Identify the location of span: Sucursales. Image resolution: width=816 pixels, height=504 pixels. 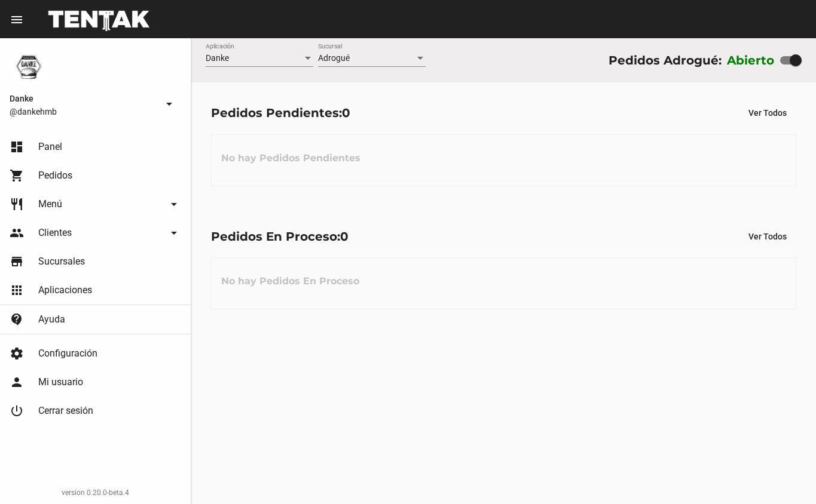
(62, 262).